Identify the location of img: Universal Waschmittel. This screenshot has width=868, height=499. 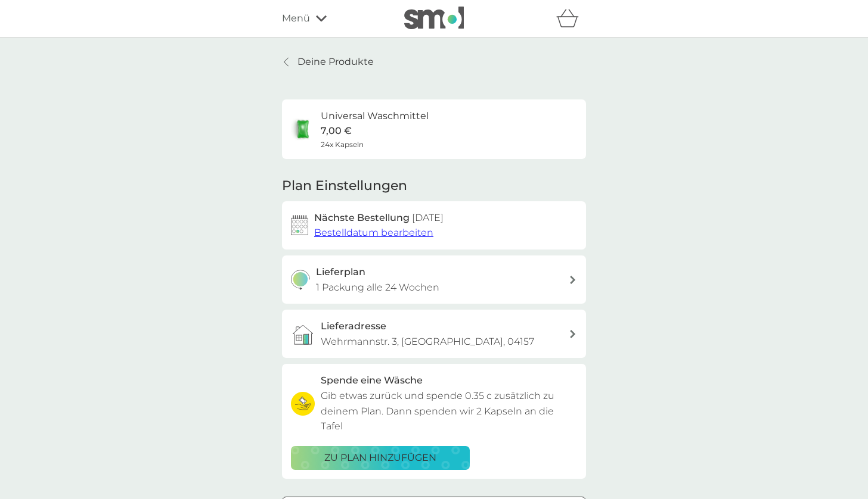
(303, 129).